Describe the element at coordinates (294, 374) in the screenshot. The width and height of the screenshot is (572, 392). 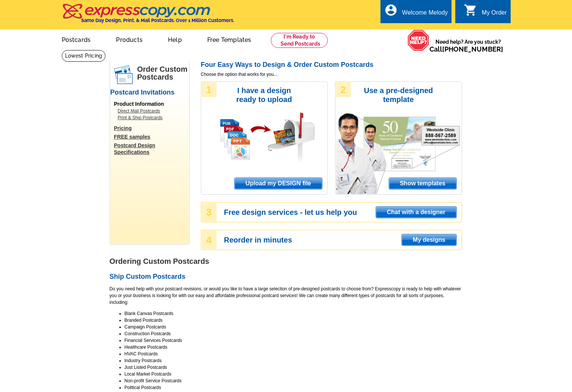
I see `li: Local Market Postcards` at that location.